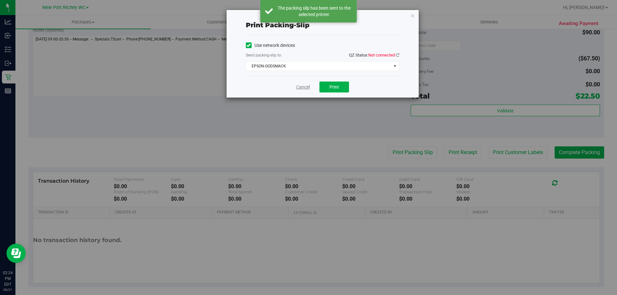  I want to click on button: Print, so click(334, 87).